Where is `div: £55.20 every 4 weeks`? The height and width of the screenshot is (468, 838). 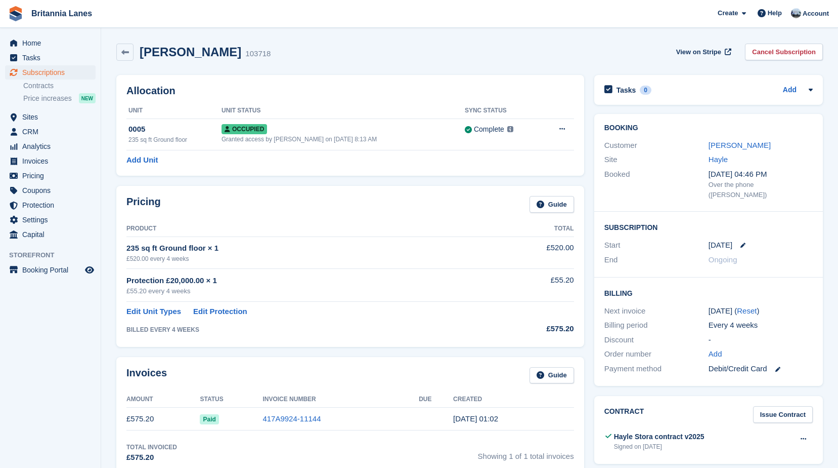
div: £55.20 every 4 weeks is located at coordinates (309, 291).